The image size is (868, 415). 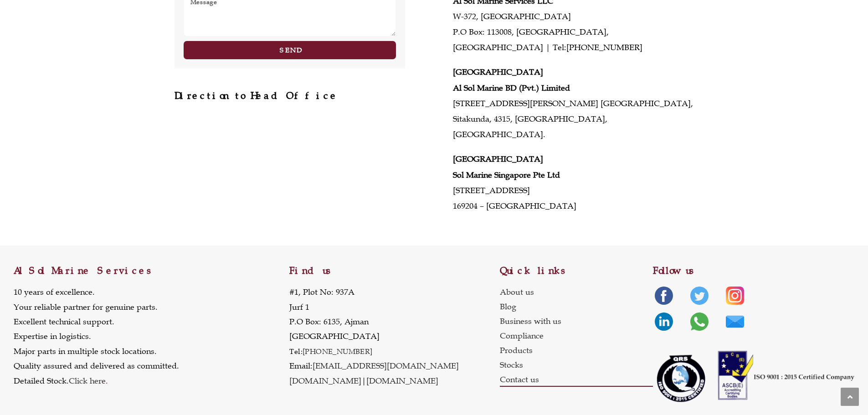 What do you see at coordinates (576, 307) in the screenshot?
I see `a: Blog` at bounding box center [576, 307].